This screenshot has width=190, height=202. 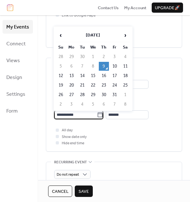 I want to click on td: 11, so click(x=126, y=66).